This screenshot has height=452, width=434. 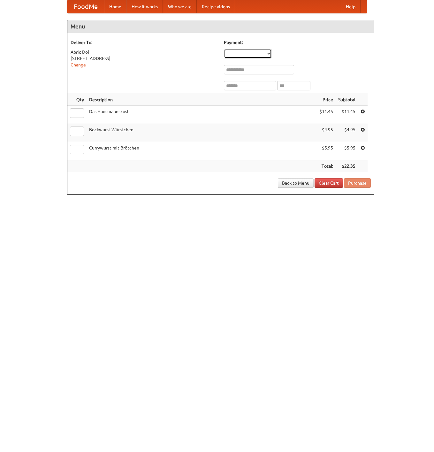 What do you see at coordinates (86, 7) in the screenshot?
I see `a: FoodMe` at bounding box center [86, 7].